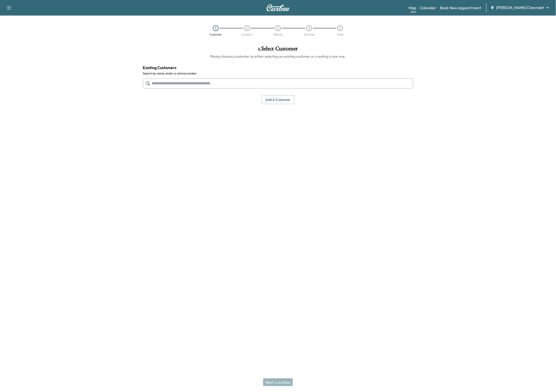 This screenshot has height=392, width=556. What do you see at coordinates (412, 8) in the screenshot?
I see `a: MapBeta` at bounding box center [412, 8].